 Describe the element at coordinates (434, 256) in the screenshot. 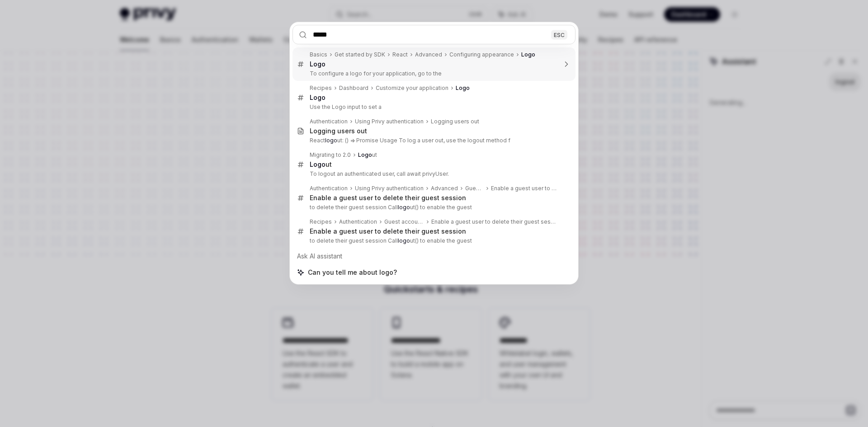

I see `div: Ask AI assistant` at that location.